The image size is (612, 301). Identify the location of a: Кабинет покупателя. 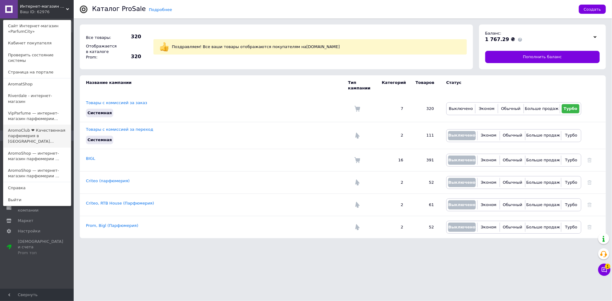
(37, 43).